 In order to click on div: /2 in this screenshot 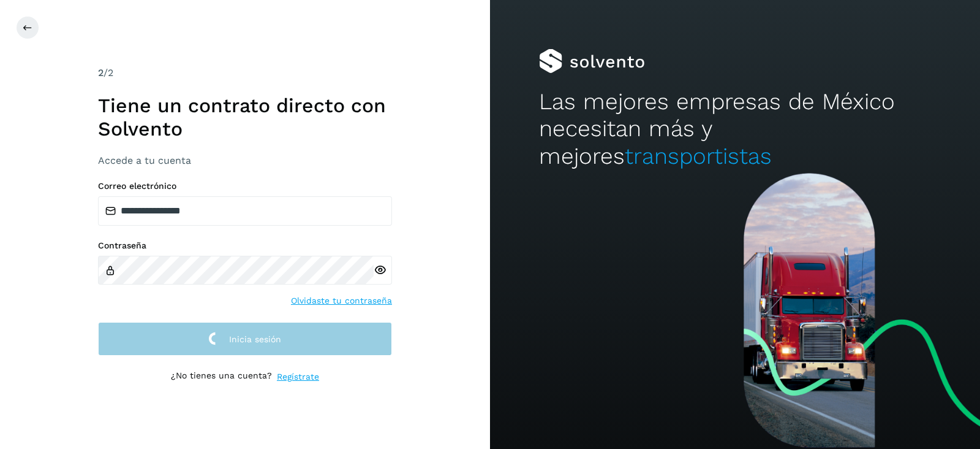, I will do `click(245, 73)`.